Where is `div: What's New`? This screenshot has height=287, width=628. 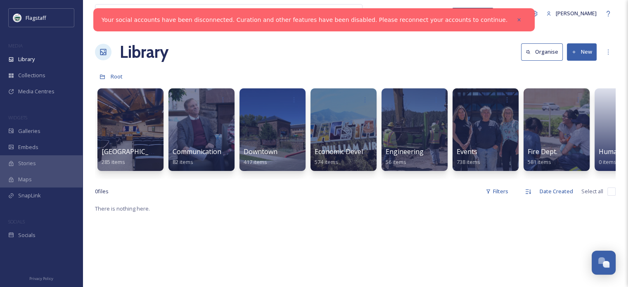 div: What's New is located at coordinates (472, 14).